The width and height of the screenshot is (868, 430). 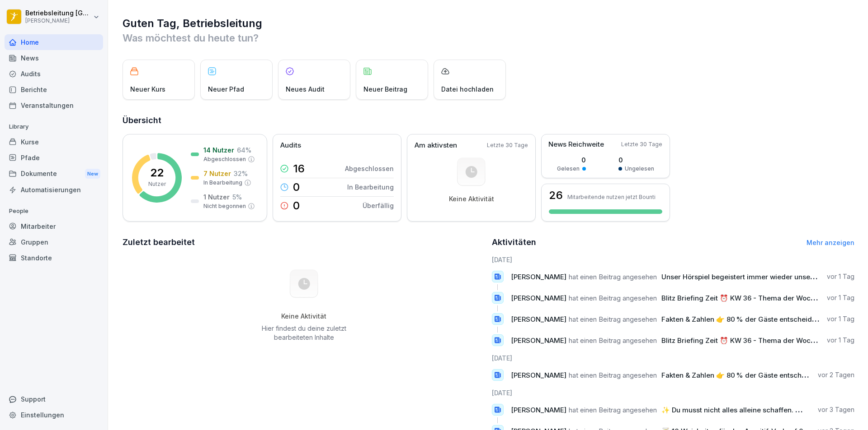 What do you see at coordinates (92, 174) in the screenshot?
I see `div: New` at bounding box center [92, 174].